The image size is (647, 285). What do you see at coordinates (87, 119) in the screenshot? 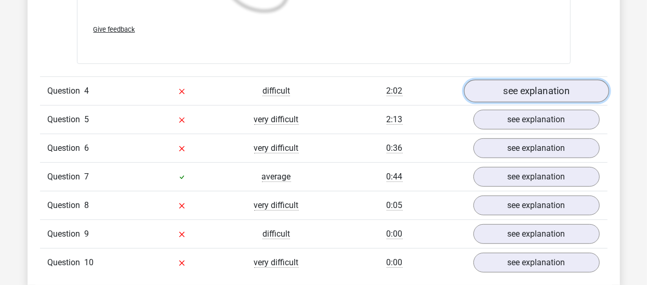
I see `span: 5` at bounding box center [87, 119].